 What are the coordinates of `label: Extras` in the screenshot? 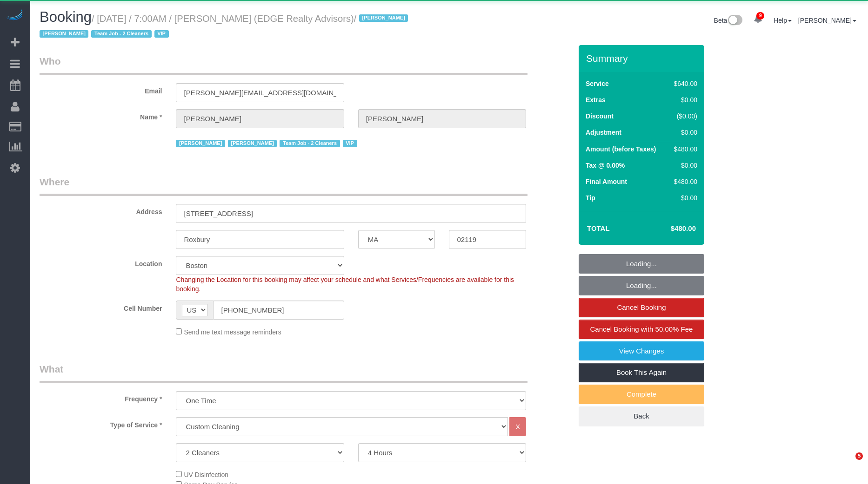 It's located at (595, 100).